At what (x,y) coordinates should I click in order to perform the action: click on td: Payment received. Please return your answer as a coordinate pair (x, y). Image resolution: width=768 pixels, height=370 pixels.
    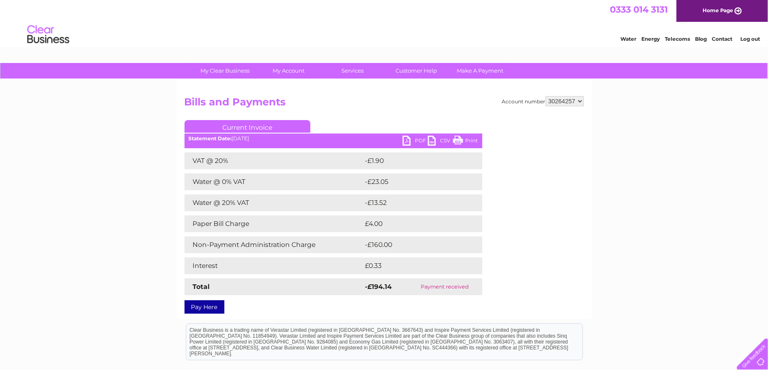
    Looking at the image, I should click on (445, 287).